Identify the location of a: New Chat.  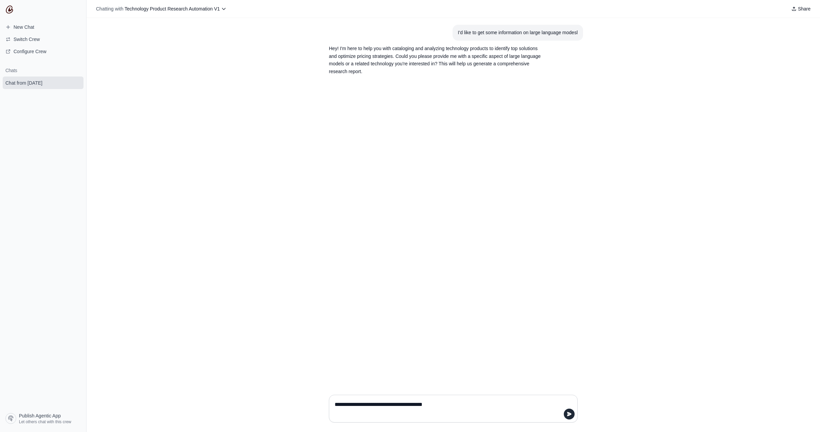
(43, 27).